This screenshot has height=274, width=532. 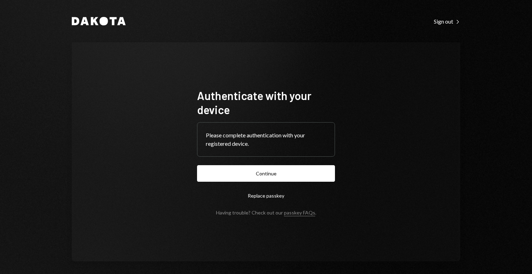 What do you see at coordinates (447, 21) in the screenshot?
I see `a: Sign out` at bounding box center [447, 21].